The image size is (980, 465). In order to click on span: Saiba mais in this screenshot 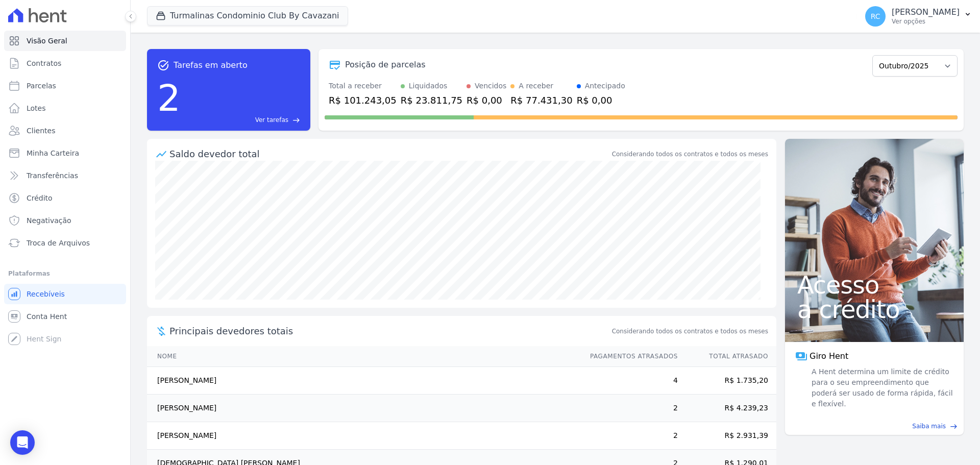, I will do `click(929, 426)`.